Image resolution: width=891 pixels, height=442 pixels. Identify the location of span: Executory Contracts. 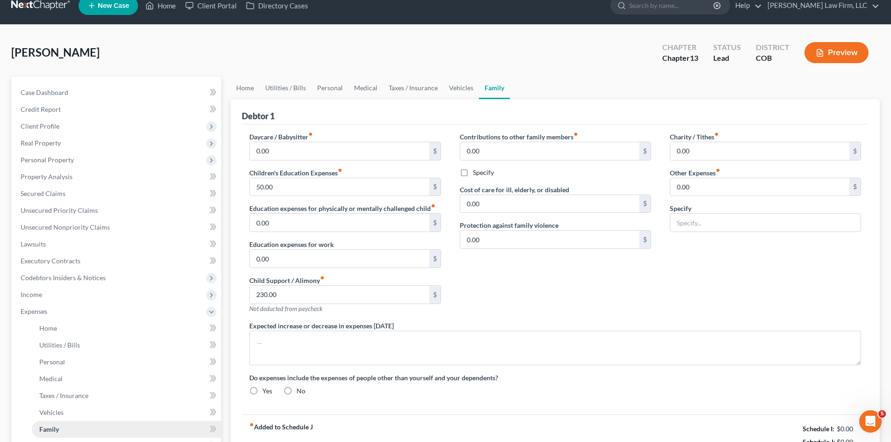
(51, 261).